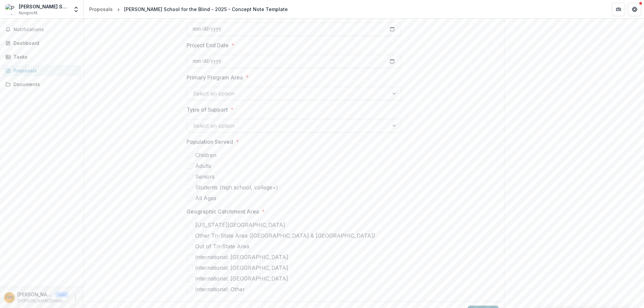 The width and height of the screenshot is (644, 308). What do you see at coordinates (42, 84) in the screenshot?
I see `a: Documents` at bounding box center [42, 84].